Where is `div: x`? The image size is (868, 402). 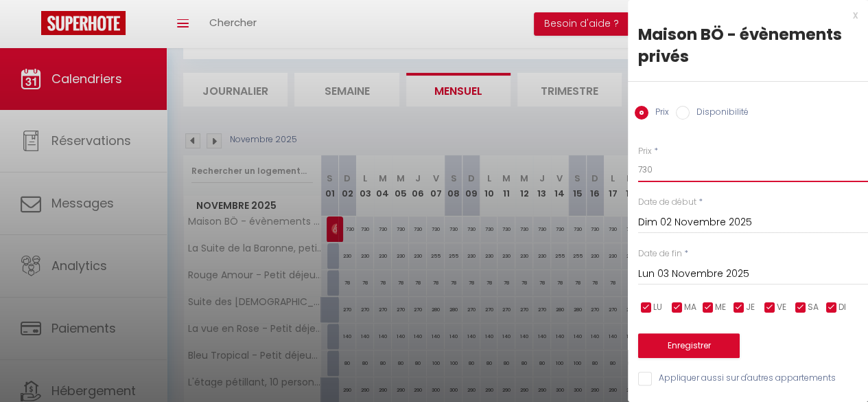 div: x is located at coordinates (742, 15).